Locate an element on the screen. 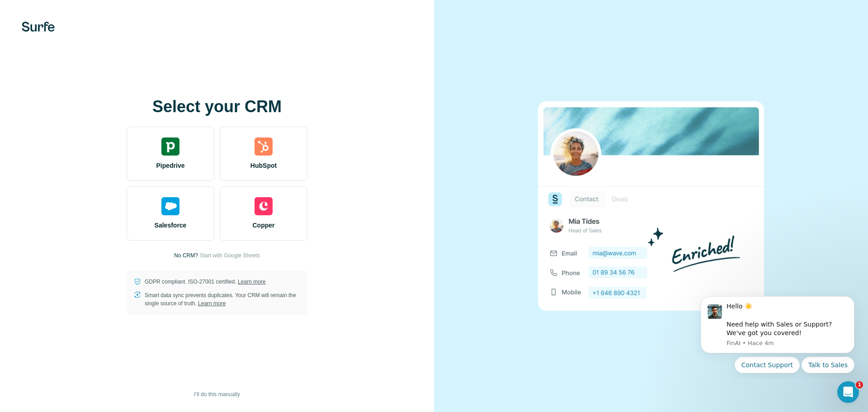 This screenshot has width=868, height=412. img: Profile image for FinAI is located at coordinates (27, 23).